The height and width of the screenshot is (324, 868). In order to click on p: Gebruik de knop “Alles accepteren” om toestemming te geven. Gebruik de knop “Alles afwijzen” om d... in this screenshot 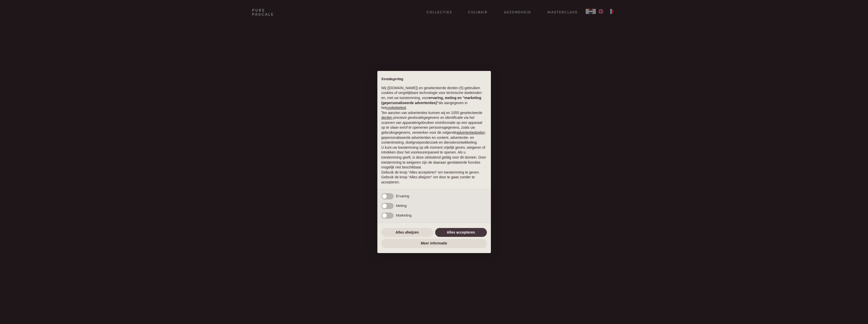, I will do `click(434, 177)`.